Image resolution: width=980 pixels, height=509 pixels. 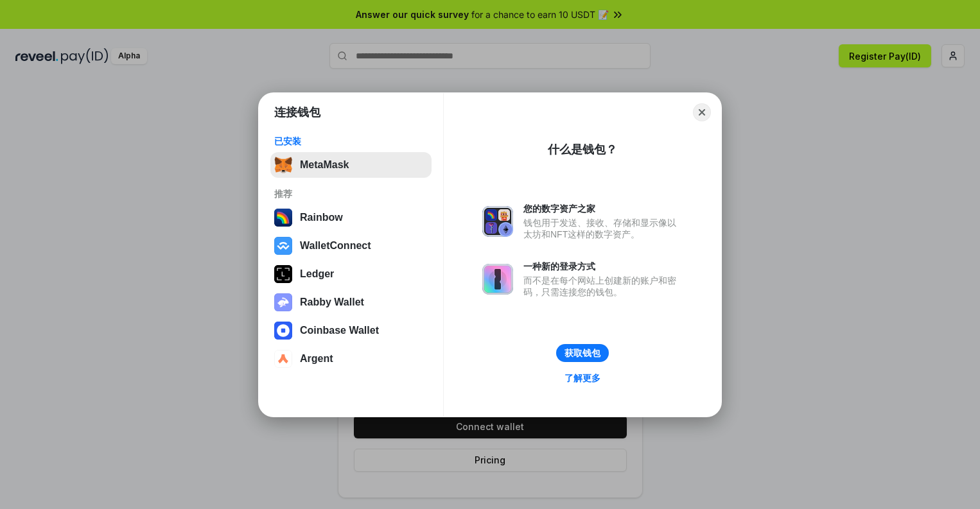 I want to click on button: WalletConnect, so click(x=350, y=246).